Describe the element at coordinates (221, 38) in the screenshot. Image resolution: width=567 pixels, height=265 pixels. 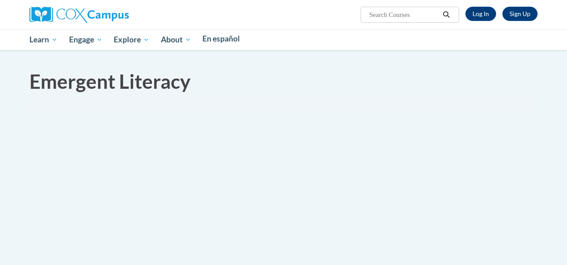
I see `span: En español` at that location.